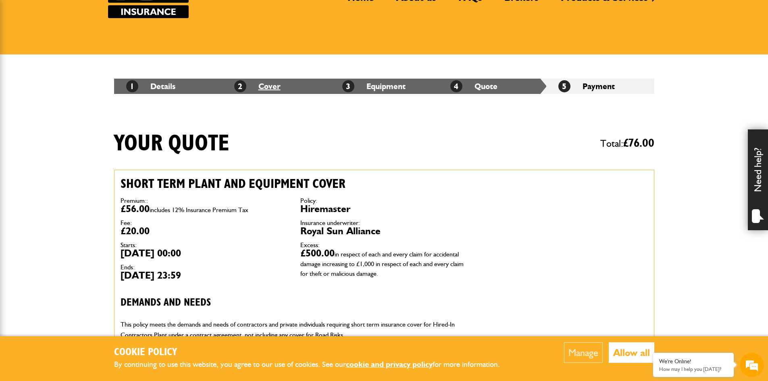 This screenshot has width=768, height=381. I want to click on dt: Starts:, so click(204, 245).